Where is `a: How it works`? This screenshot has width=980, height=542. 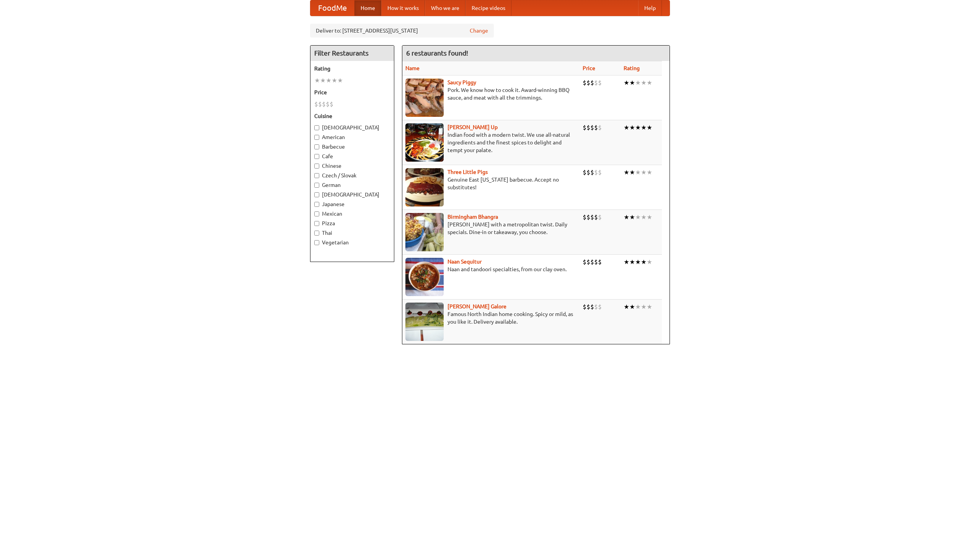
a: How it works is located at coordinates (403, 8).